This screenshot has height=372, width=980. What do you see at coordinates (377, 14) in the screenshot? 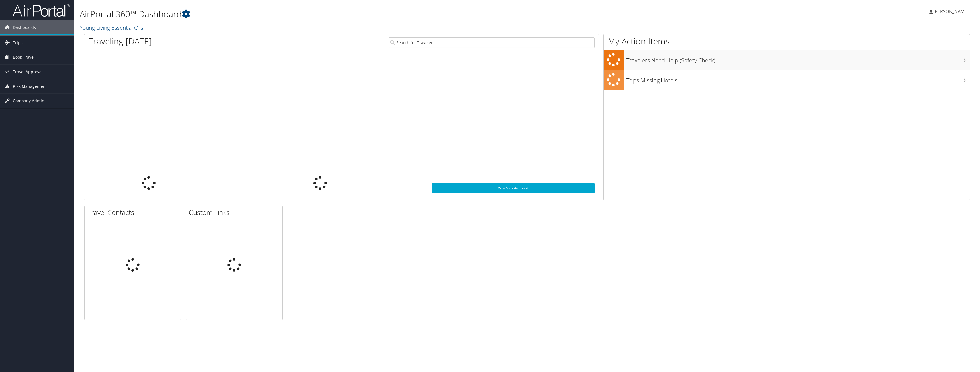
I see `h1: AirPortal 360™ Dashboard` at bounding box center [377, 14].